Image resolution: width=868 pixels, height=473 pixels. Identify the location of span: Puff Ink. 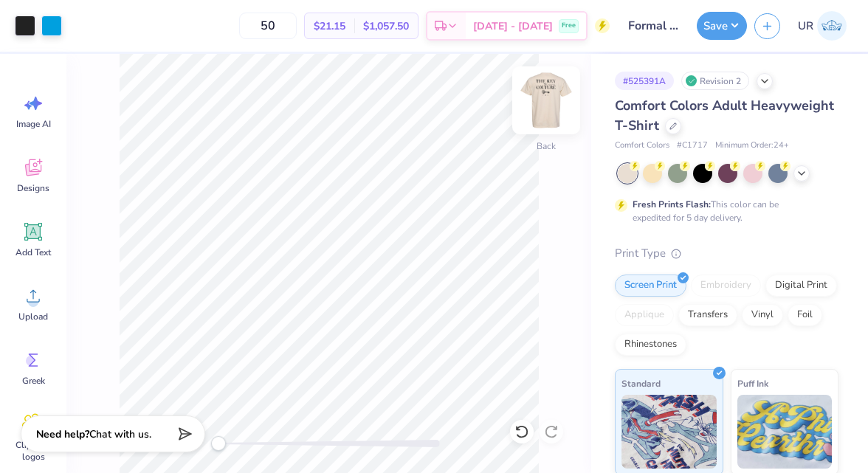
(753, 384).